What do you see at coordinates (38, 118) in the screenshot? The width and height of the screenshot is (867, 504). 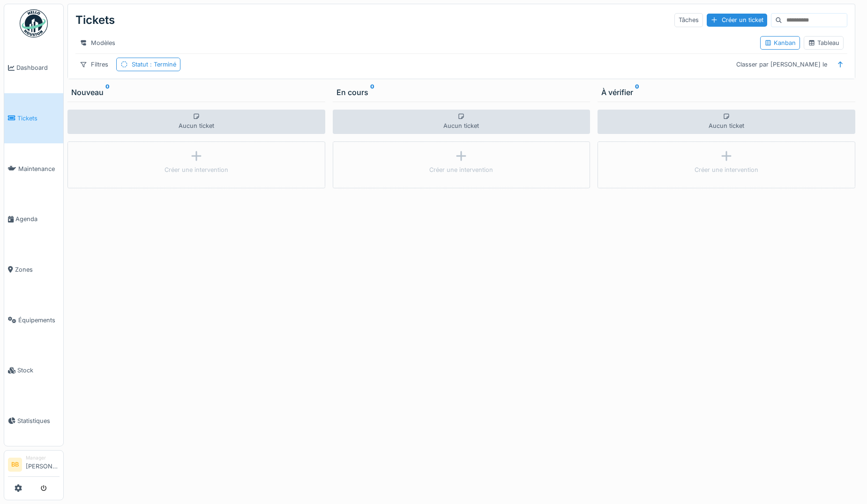 I see `span: Tickets` at bounding box center [38, 118].